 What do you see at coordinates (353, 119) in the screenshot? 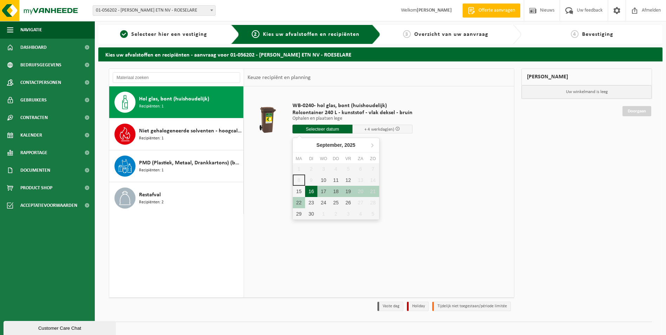
I see `p: Ophalen en plaatsen lege` at bounding box center [353, 119].